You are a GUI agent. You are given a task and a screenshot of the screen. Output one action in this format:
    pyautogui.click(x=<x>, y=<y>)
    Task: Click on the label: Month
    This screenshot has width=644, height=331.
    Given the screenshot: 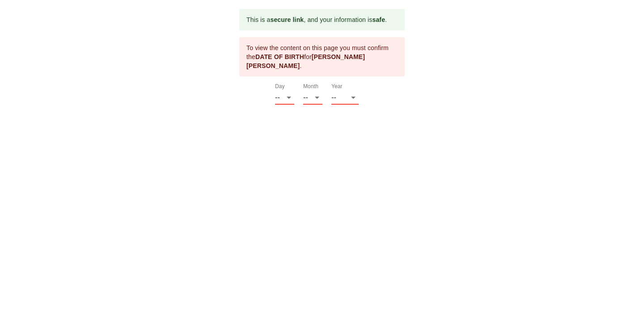 What is the action you would take?
    pyautogui.click(x=311, y=86)
    